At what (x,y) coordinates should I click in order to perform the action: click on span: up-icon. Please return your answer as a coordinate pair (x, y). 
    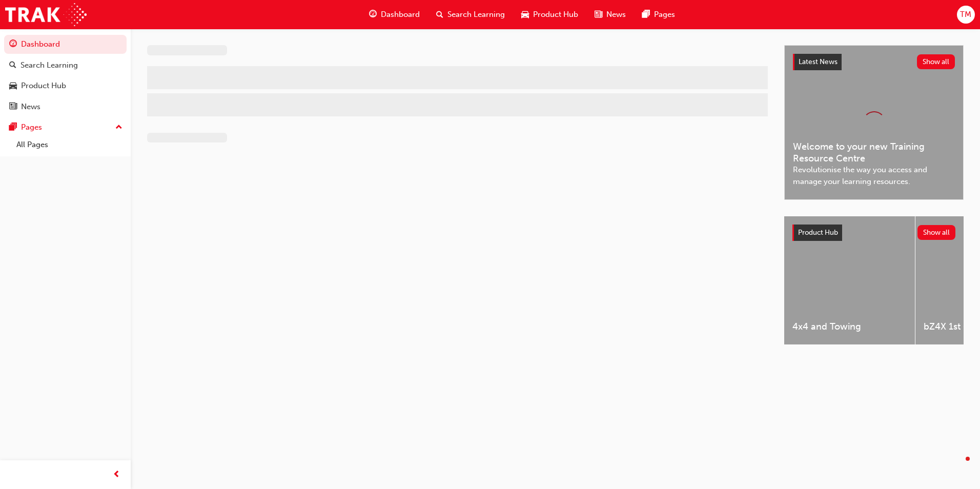
    Looking at the image, I should click on (118, 128).